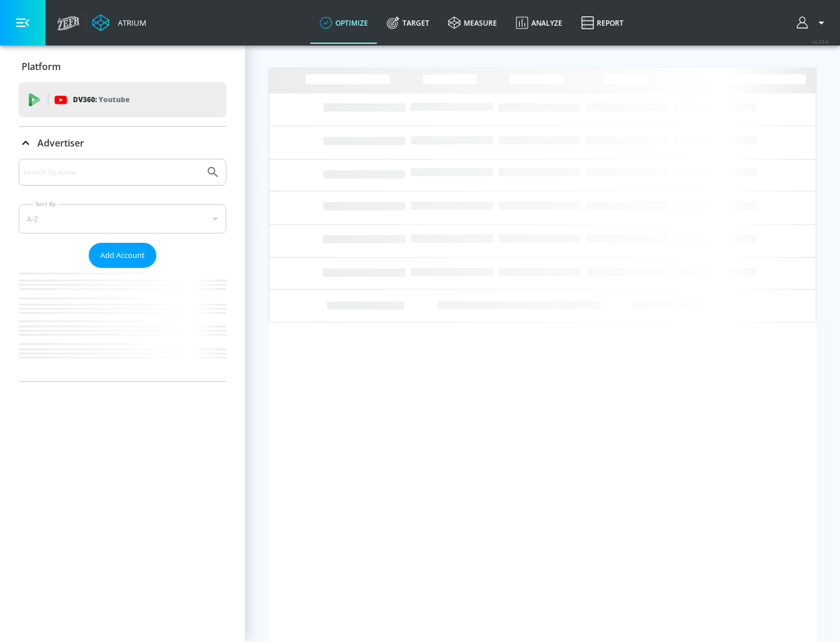  I want to click on a: Analyze, so click(539, 23).